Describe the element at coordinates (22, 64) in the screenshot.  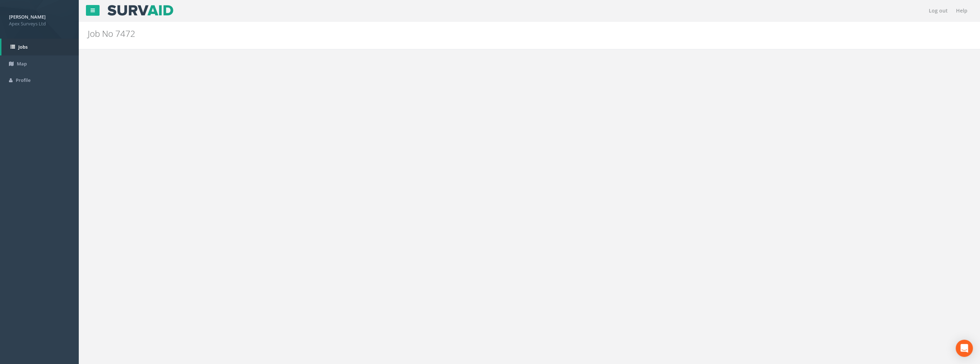
I see `span: Map` at that location.